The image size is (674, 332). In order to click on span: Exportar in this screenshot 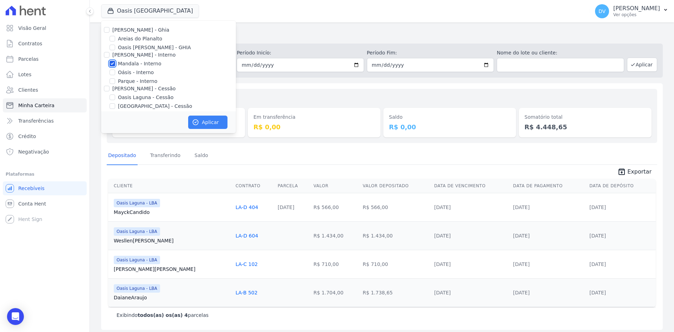, I will do `click(639, 172)`.